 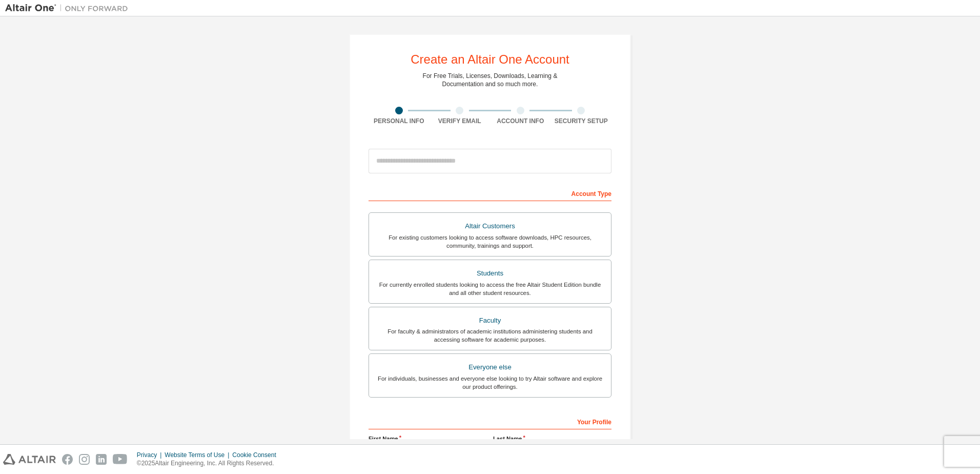 What do you see at coordinates (552, 438) in the screenshot?
I see `label: Last Name` at bounding box center [552, 438].